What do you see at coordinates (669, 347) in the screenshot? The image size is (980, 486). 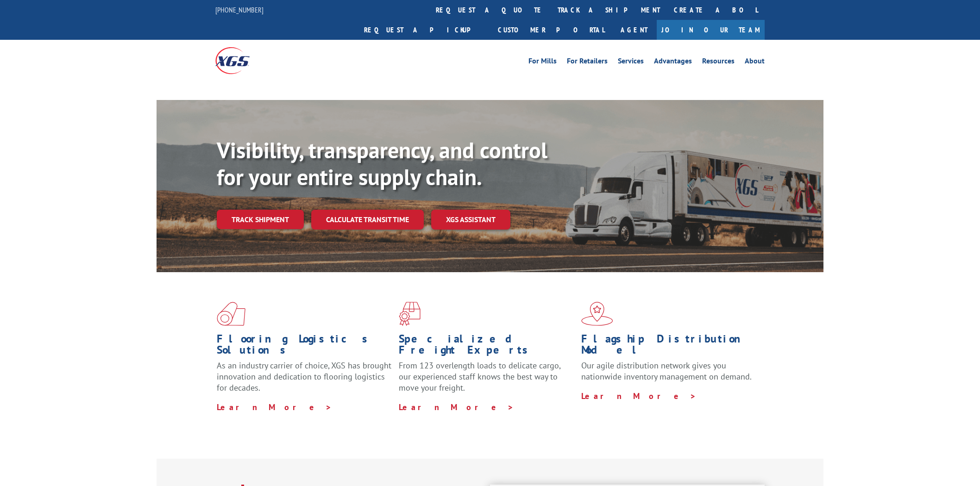 I see `h1: Flagship Distribution Model` at bounding box center [669, 347].